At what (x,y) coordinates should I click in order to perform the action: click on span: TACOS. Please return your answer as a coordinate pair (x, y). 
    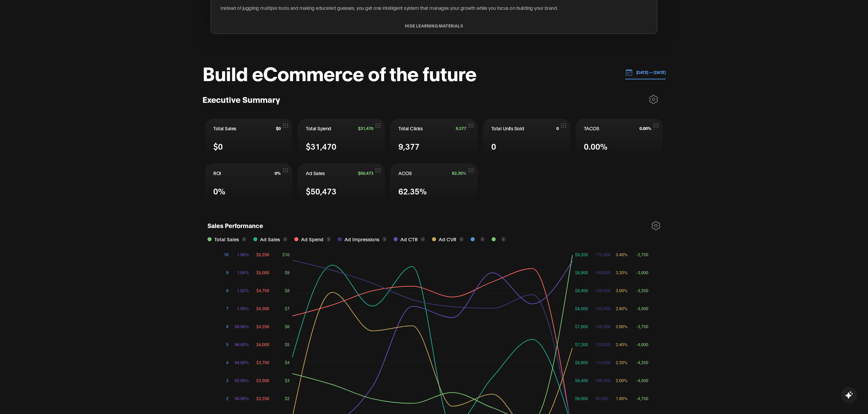
    Looking at the image, I should click on (592, 128).